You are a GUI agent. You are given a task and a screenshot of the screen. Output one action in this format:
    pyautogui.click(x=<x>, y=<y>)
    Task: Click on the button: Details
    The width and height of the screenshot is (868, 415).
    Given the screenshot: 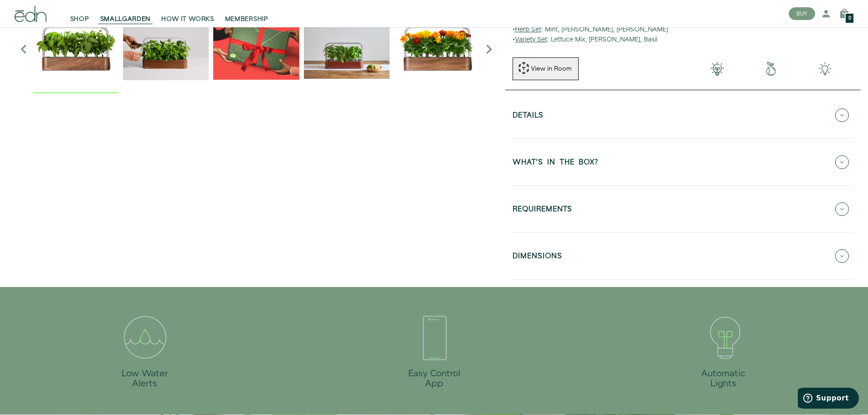 What is the action you would take?
    pyautogui.click(x=683, y=115)
    